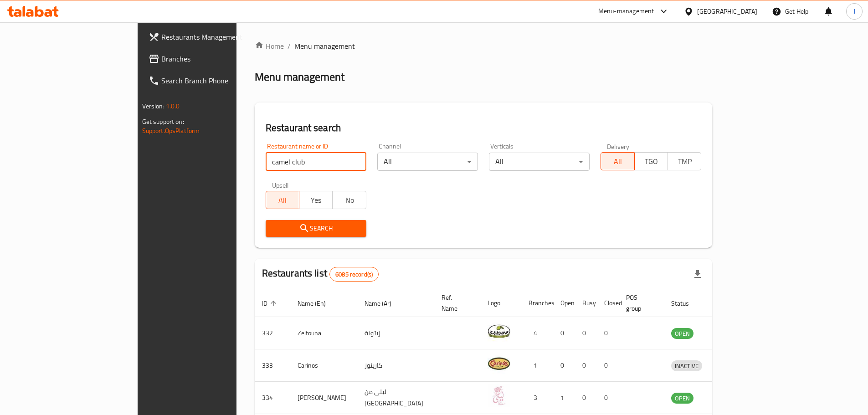 The height and width of the screenshot is (415, 868). What do you see at coordinates (383, 304) in the screenshot?
I see `span: Name (Ar)` at bounding box center [383, 304].